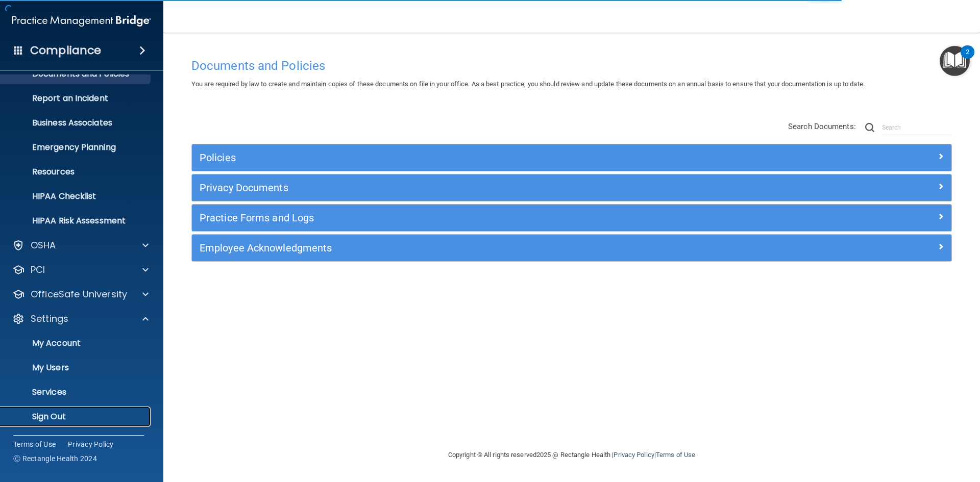  I want to click on a: OfficeSafe University, so click(80, 294).